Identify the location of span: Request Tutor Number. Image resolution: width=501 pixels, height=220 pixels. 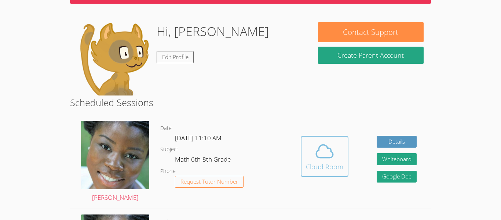
(209, 181).